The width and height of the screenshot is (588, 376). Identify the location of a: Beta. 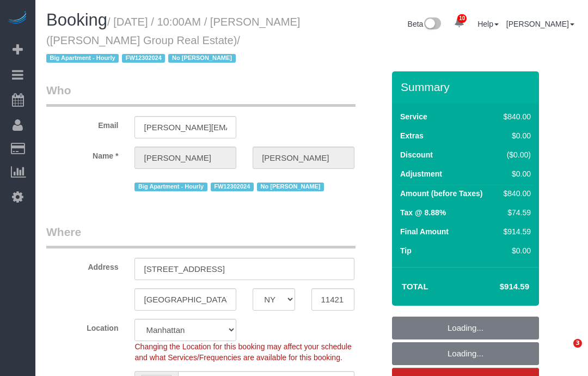
(425, 24).